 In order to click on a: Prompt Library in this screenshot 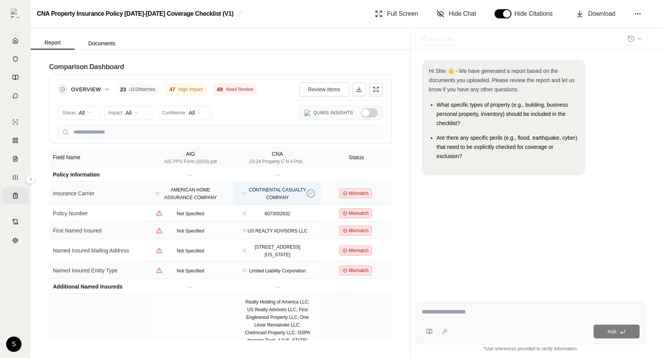, I will do `click(15, 78)`.